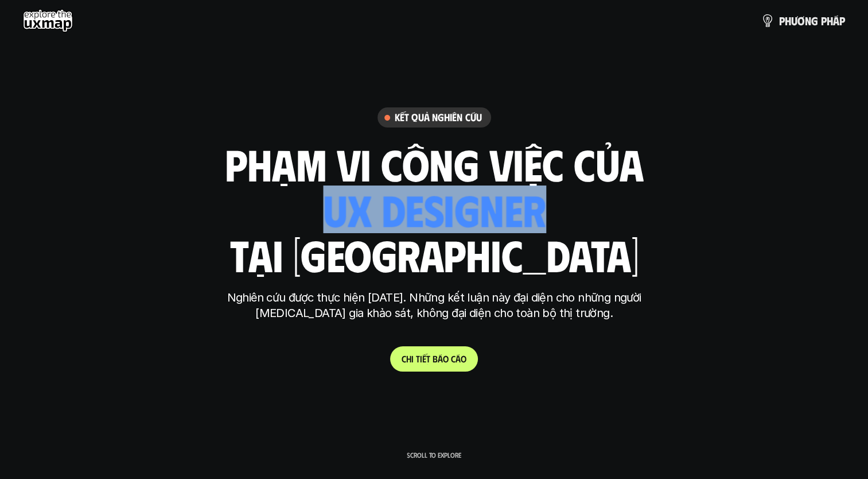 The width and height of the screenshot is (868, 479). What do you see at coordinates (435, 164) in the screenshot?
I see `h1: phạm vi công việc của` at bounding box center [435, 164].